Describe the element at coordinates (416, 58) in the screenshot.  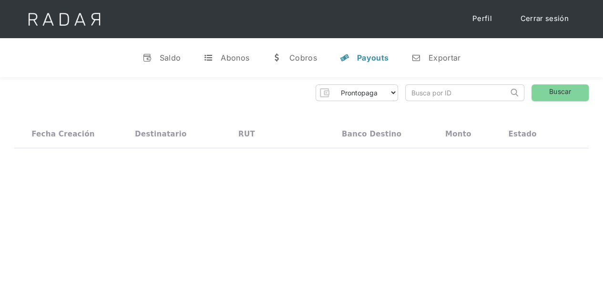
I see `div: n` at that location.